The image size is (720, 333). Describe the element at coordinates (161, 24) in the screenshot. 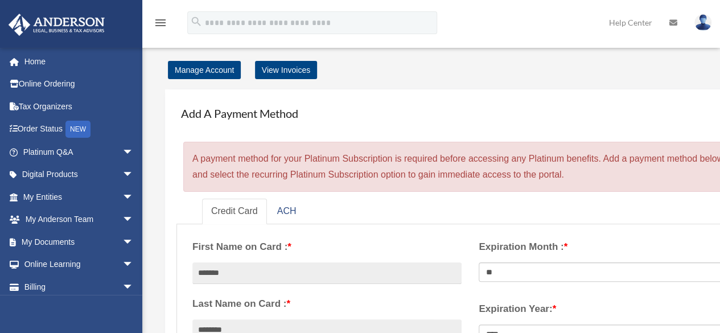

I see `a: menu` at that location.